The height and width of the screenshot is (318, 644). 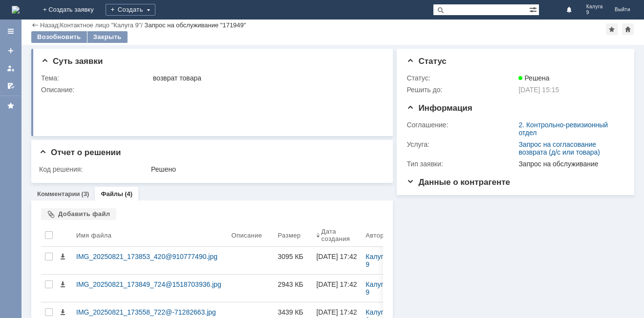 I want to click on span: 9, so click(x=595, y=13).